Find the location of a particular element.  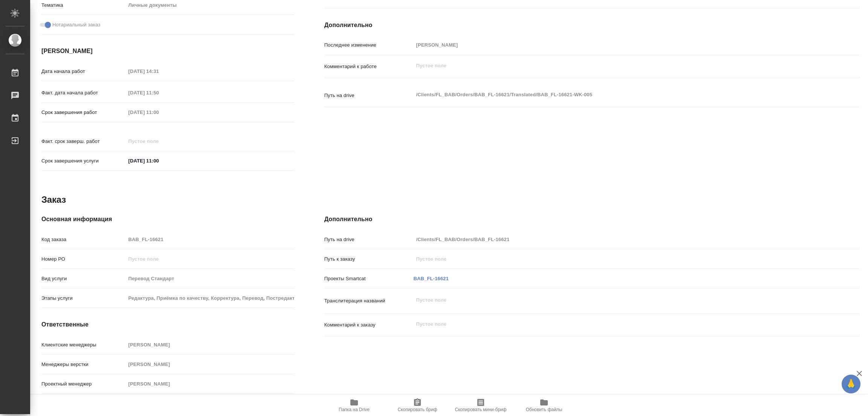

p: Вид услуги is located at coordinates (83, 279).